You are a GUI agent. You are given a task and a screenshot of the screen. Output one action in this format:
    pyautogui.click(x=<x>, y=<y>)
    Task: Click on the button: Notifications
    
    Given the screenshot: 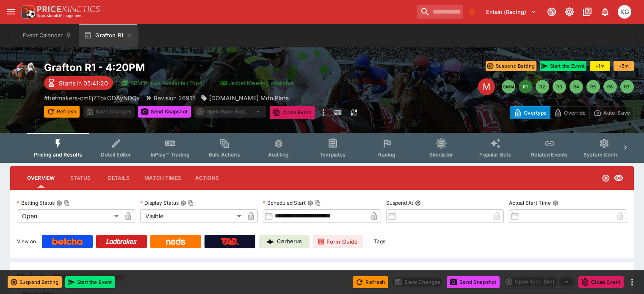 What is the action you would take?
    pyautogui.click(x=605, y=12)
    